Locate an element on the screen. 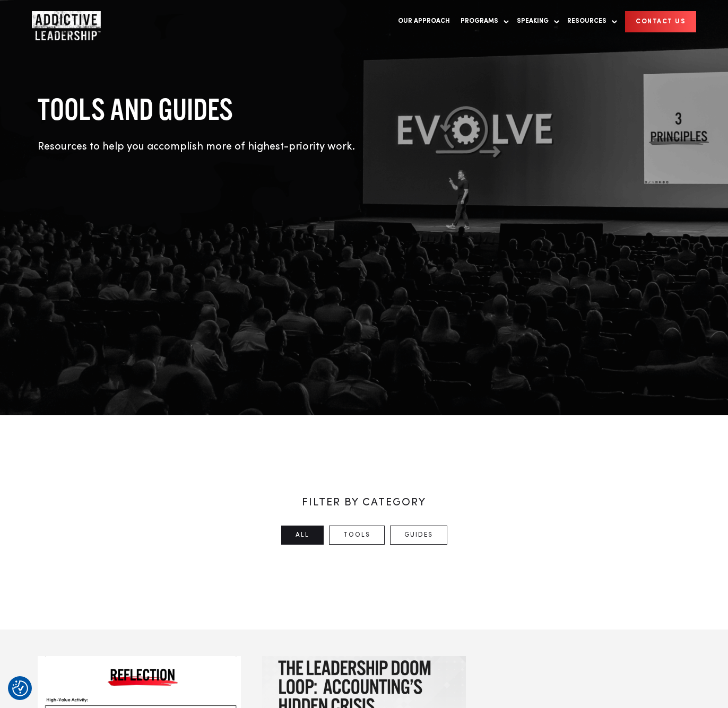 This screenshot has height=708, width=728. img: Revisit consent button is located at coordinates (20, 689).